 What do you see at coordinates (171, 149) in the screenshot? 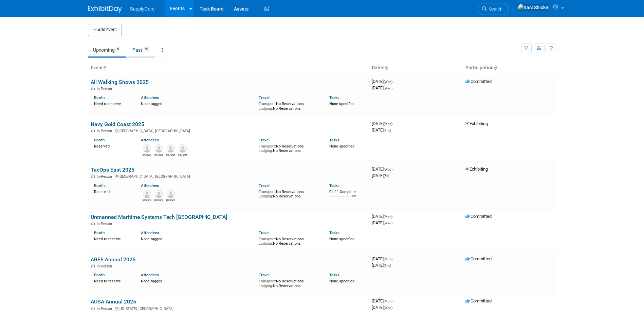
I see `img: Ryan Gagnon` at bounding box center [171, 149].